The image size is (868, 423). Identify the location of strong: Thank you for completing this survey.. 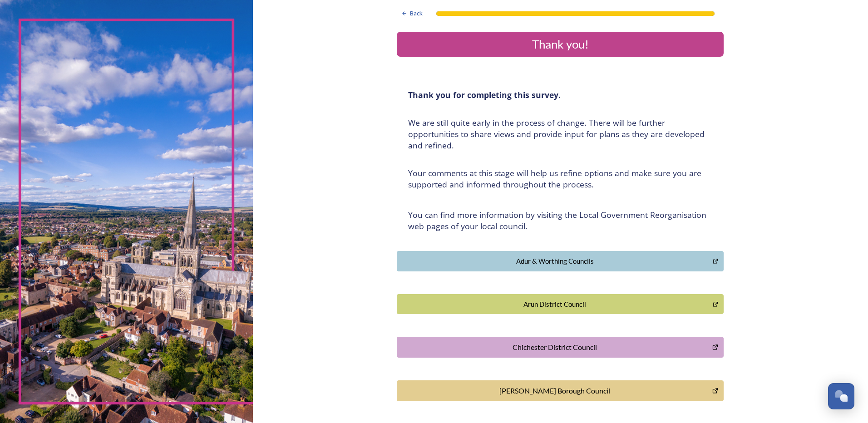
(484, 95).